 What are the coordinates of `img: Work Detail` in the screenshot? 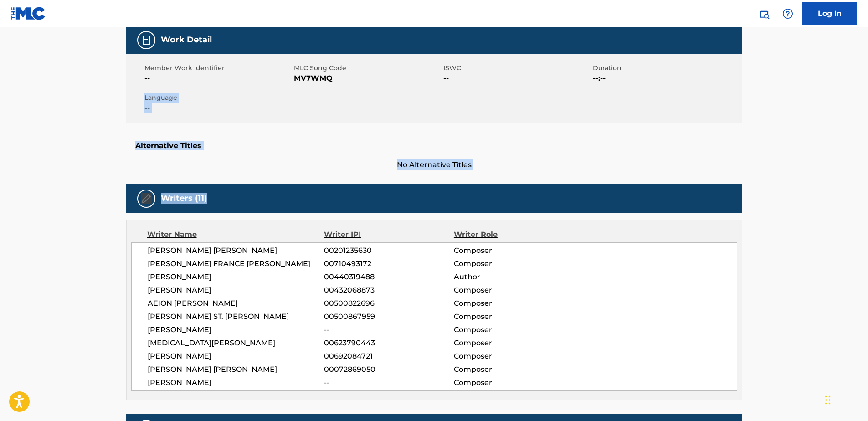 It's located at (146, 40).